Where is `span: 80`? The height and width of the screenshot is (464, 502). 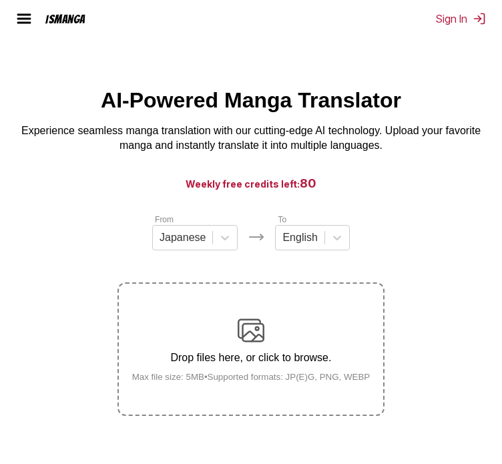
span: 80 is located at coordinates (308, 183).